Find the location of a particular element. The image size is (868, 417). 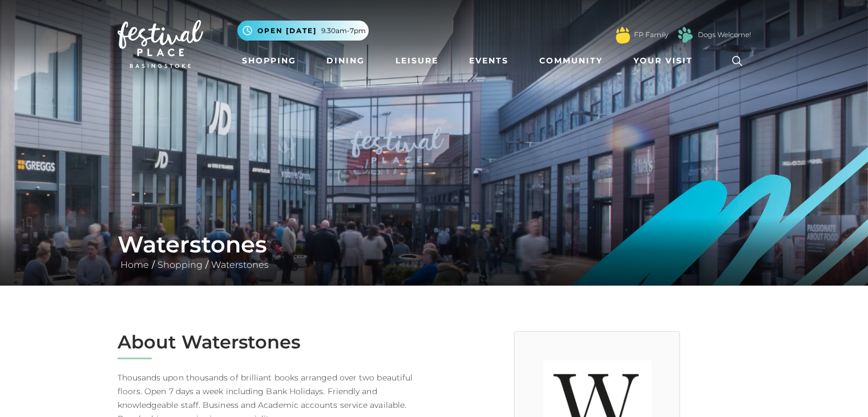

a: Waterstones is located at coordinates (240, 264).